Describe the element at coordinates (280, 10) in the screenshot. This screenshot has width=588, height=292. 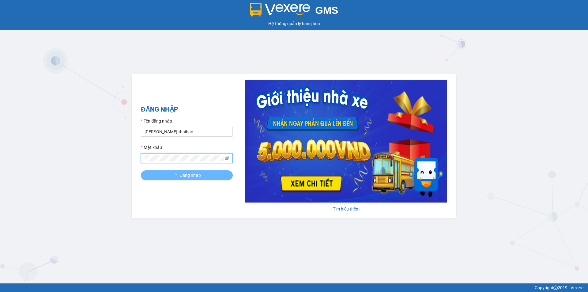
I see `img: logo 2` at that location.